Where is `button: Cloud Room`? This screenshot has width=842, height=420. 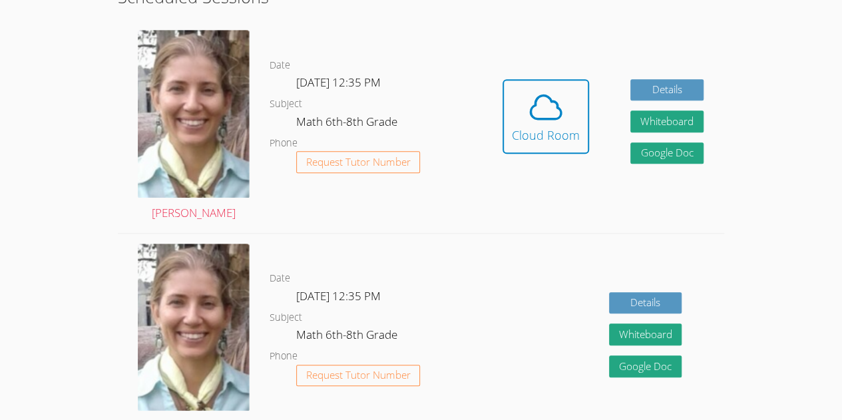 button: Cloud Room is located at coordinates (546, 117).